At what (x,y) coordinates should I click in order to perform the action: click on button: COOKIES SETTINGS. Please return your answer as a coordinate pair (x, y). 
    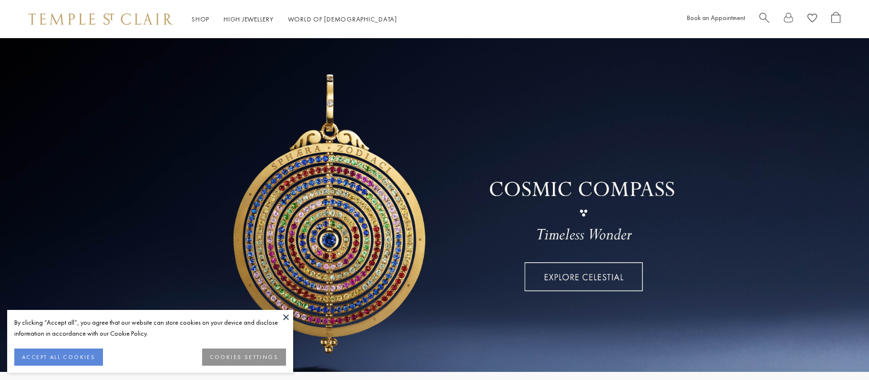
    Looking at the image, I should click on (244, 357).